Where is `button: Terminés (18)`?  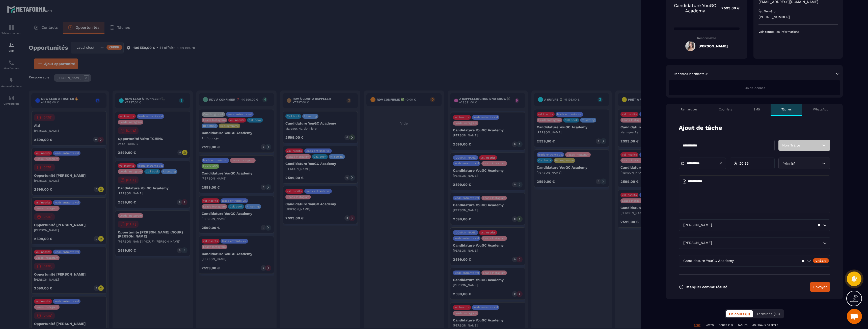
button: Terminés (18) is located at coordinates (768, 314).